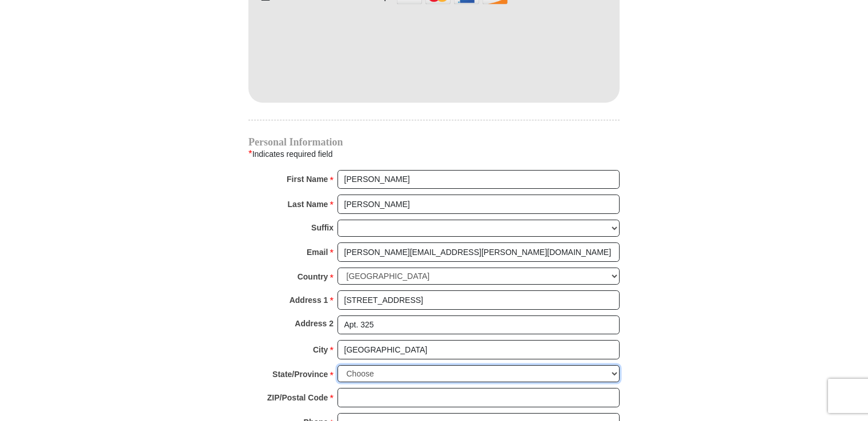  I want to click on strong: Last Name, so click(308, 204).